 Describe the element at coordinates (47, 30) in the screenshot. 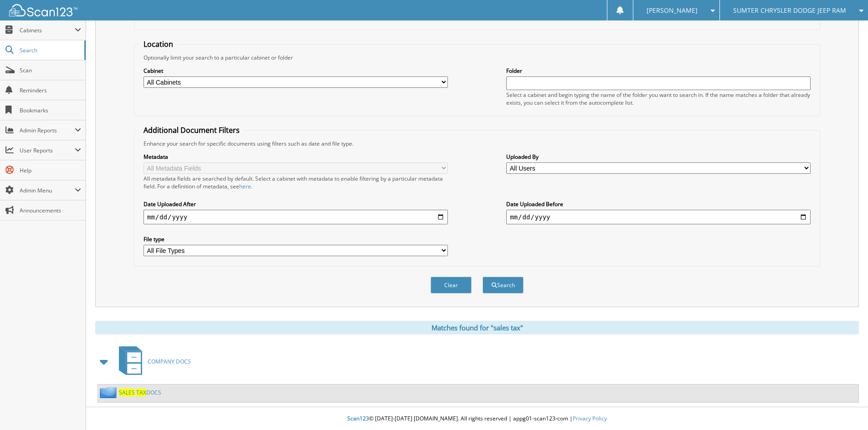

I see `span: Cabinets` at that location.